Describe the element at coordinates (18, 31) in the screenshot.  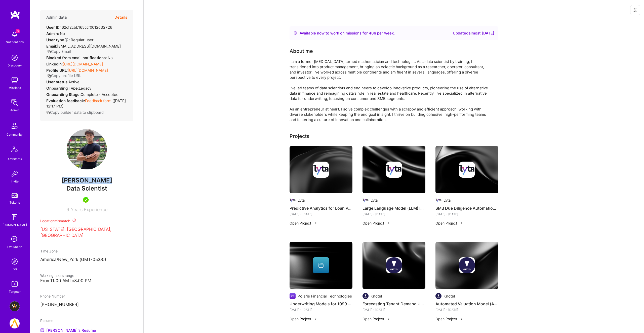
I see `span: 6` at that location.